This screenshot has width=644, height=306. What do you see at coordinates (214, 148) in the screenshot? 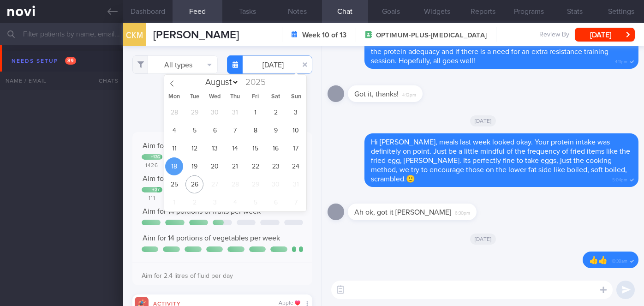
I see `span: August 13, 2025` at bounding box center [214, 148].